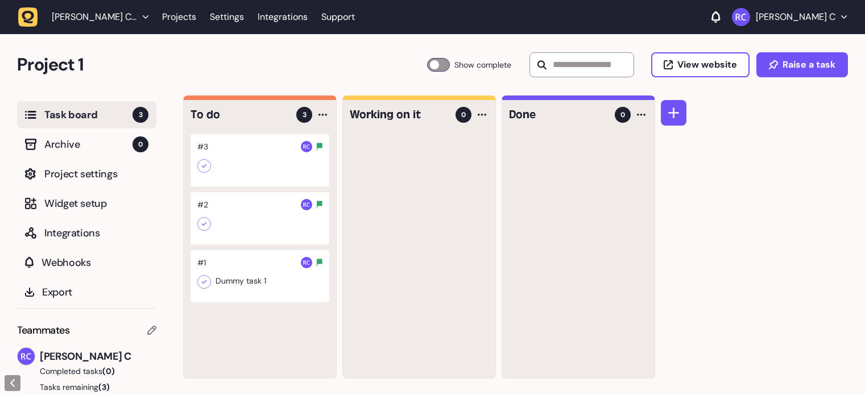  I want to click on a: Integrations, so click(283, 17).